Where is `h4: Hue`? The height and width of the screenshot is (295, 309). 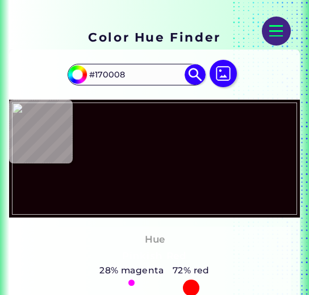
h4: Hue is located at coordinates (155, 239).